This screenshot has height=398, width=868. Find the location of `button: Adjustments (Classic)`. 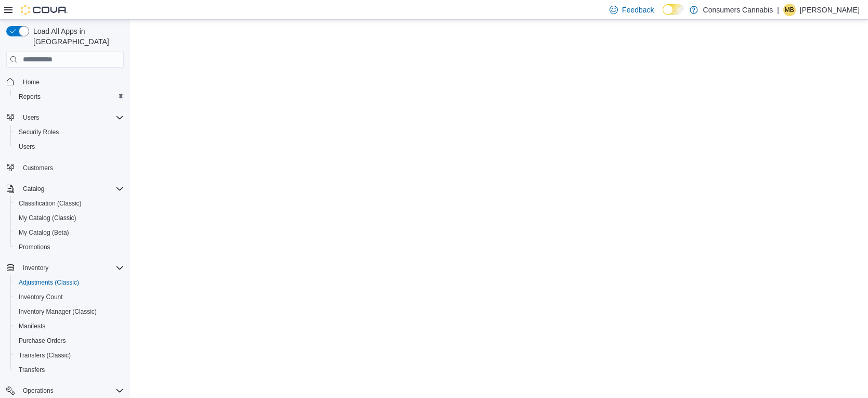

button: Adjustments (Classic) is located at coordinates (69, 283).